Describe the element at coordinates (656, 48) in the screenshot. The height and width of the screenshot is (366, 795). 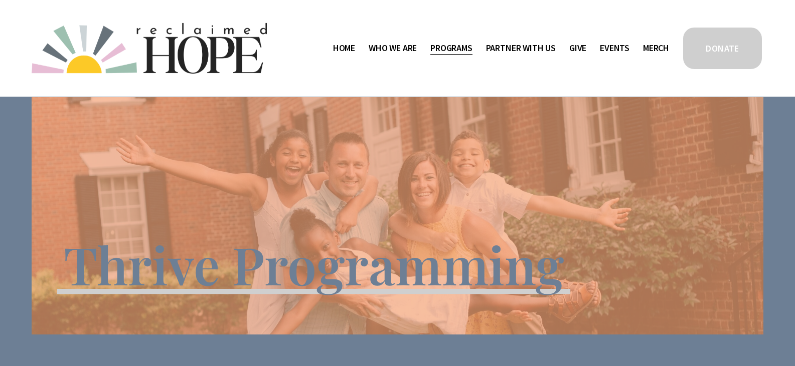
I see `a: Merch` at that location.